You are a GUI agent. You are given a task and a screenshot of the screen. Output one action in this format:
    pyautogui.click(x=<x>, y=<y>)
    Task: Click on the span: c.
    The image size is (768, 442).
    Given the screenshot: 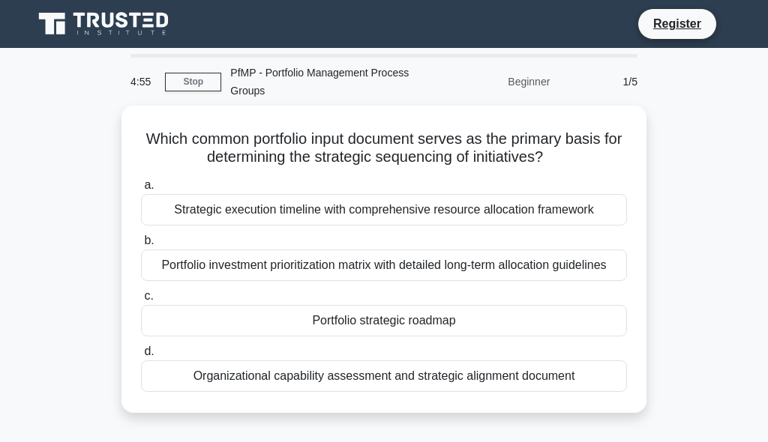 What is the action you would take?
    pyautogui.click(x=148, y=295)
    